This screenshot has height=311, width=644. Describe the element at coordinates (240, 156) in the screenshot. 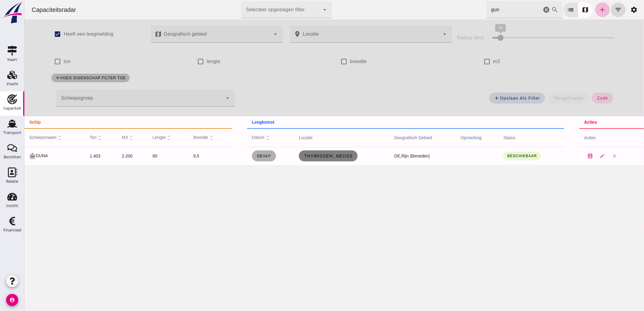

I see `a: 08sep` at that location.